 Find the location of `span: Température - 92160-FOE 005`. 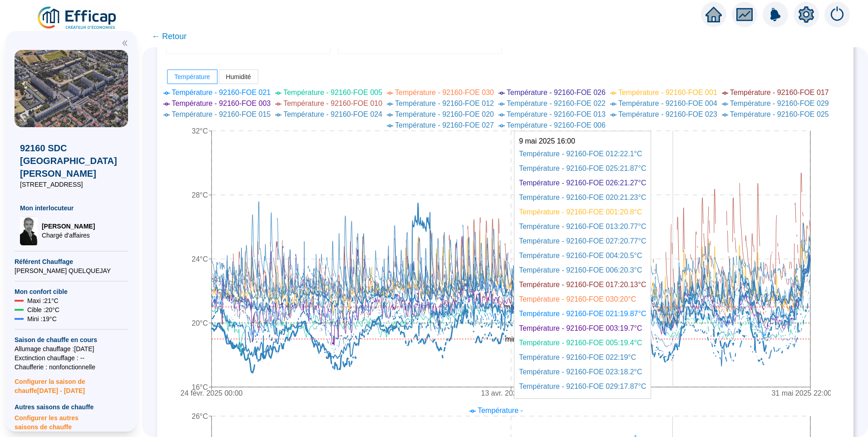

span: Température - 92160-FOE 005 is located at coordinates (333, 92).